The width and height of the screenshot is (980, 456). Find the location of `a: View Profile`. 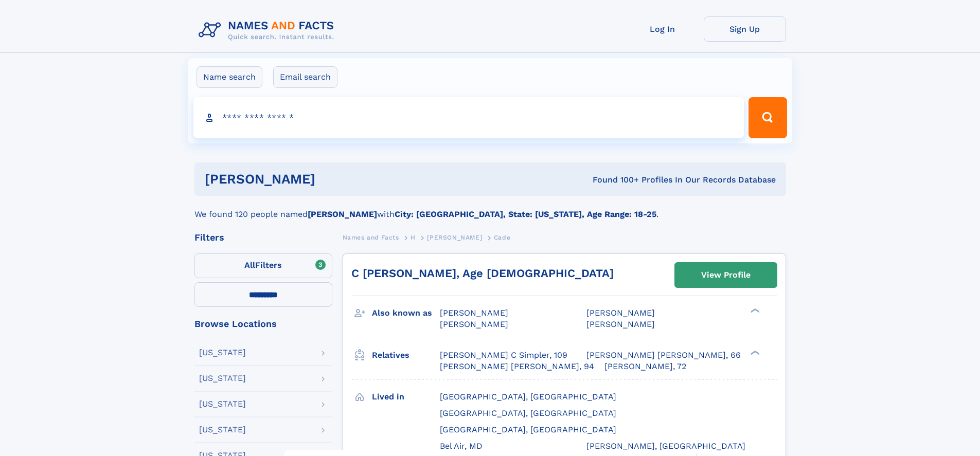

a: View Profile is located at coordinates (726, 275).